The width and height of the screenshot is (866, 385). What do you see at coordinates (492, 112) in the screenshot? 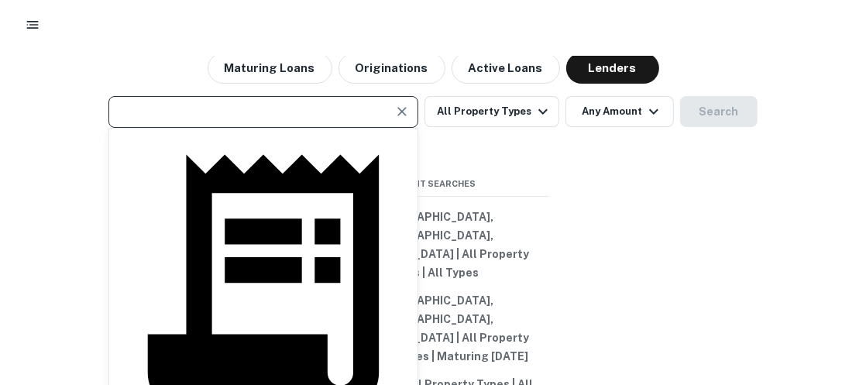
I see `button: All Property Types` at bounding box center [492, 112].